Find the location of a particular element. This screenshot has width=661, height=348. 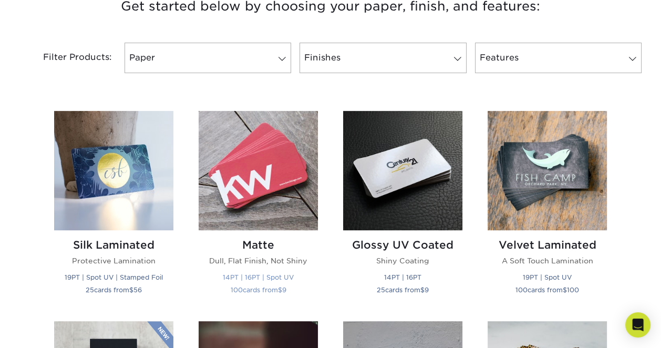

h2: Matte is located at coordinates (258, 245).